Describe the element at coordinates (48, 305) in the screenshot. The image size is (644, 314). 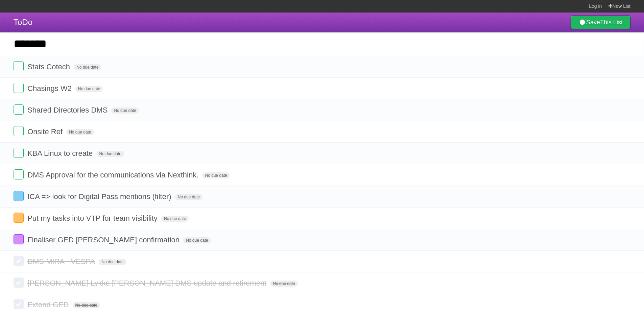
I see `span: Extend GED` at that location.